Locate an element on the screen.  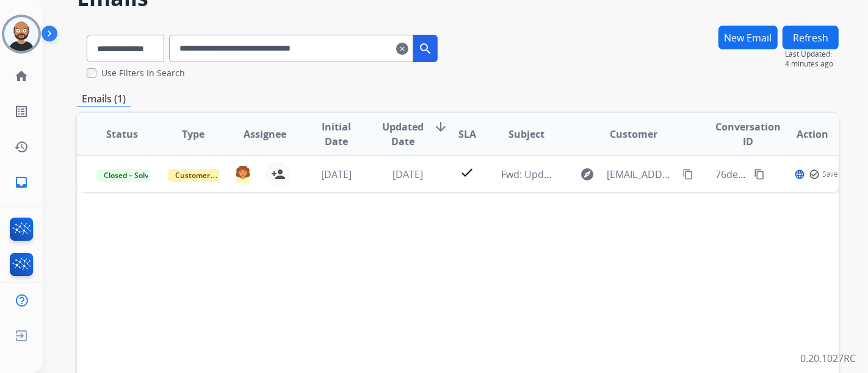
mat-icon: language is located at coordinates (800, 174).